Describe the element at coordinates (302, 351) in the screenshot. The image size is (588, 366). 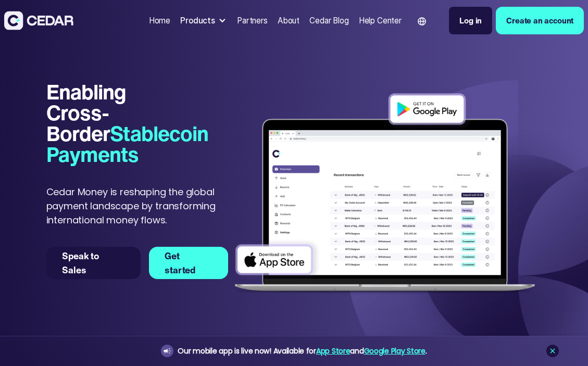
I see `div: Our mobile app is live now! Available for and .` at that location.